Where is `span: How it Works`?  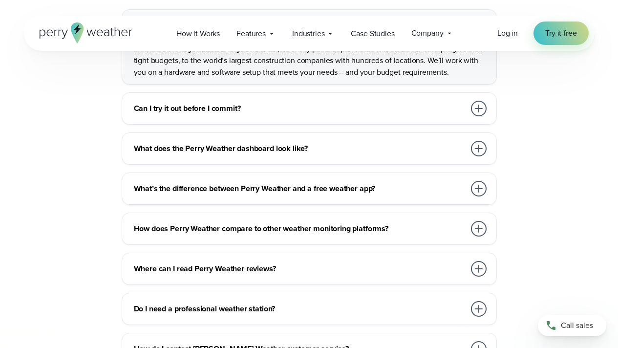
span: How it Works is located at coordinates (198, 34).